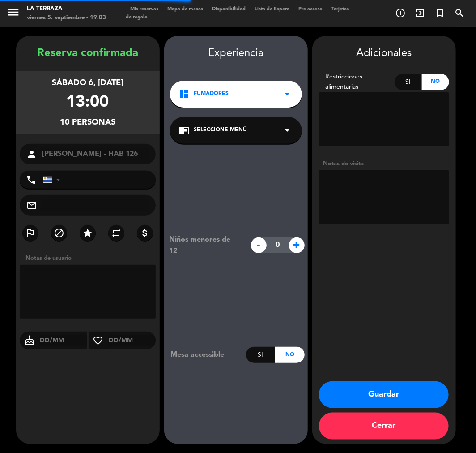 This screenshot has height=453, width=476. I want to click on span: Lista de Espera, so click(272, 9).